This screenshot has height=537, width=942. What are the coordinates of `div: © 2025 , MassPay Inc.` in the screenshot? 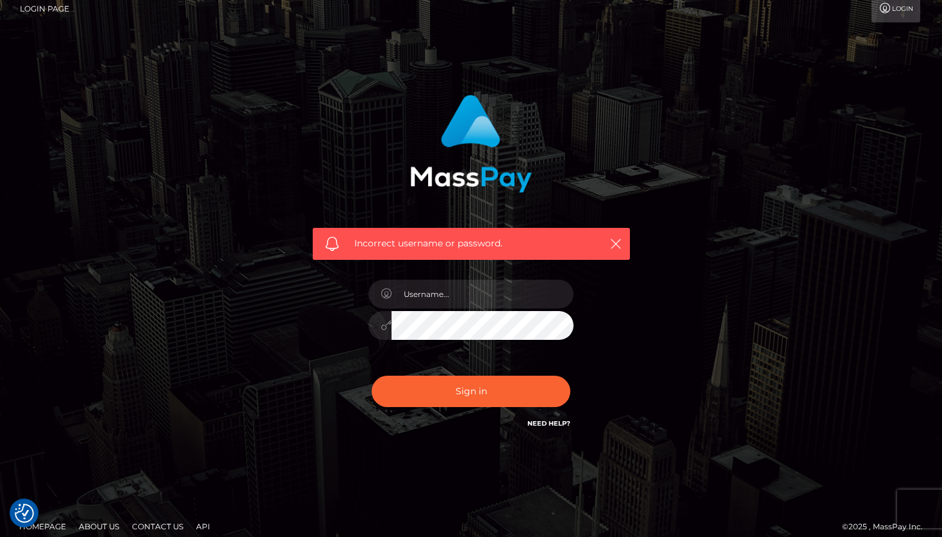 It's located at (887, 527).